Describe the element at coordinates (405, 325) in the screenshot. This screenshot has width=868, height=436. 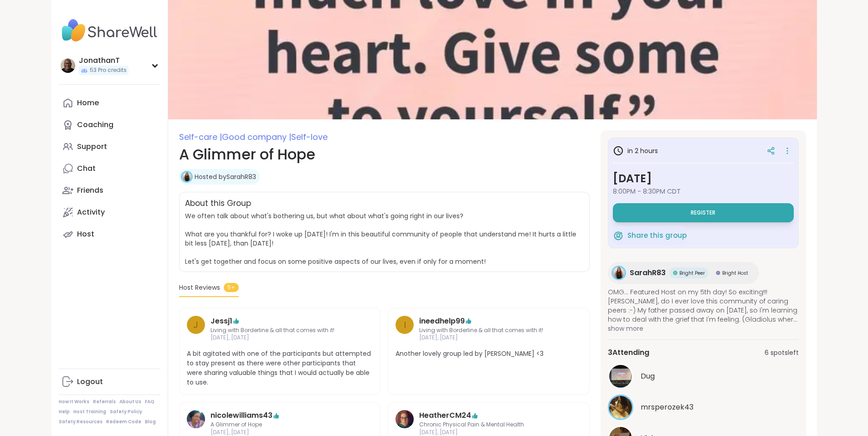
I see `span: i` at that location.